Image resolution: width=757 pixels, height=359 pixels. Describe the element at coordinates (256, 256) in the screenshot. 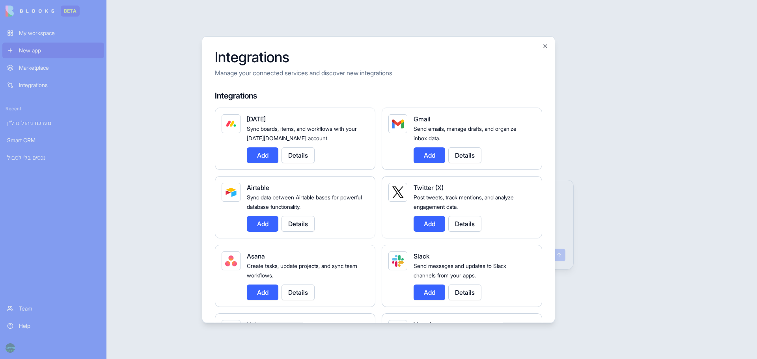

I see `span: Asana` at that location.